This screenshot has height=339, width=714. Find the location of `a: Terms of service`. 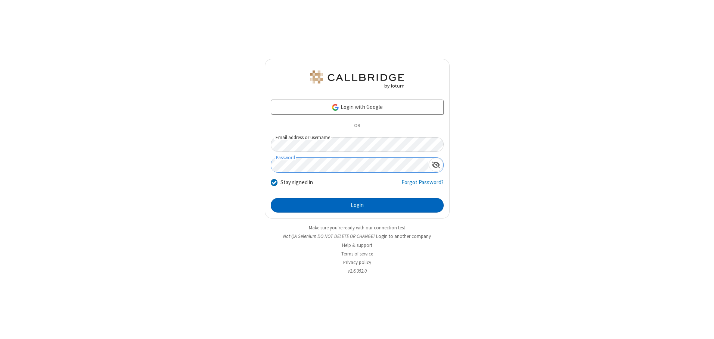

a: Terms of service is located at coordinates (357, 254).